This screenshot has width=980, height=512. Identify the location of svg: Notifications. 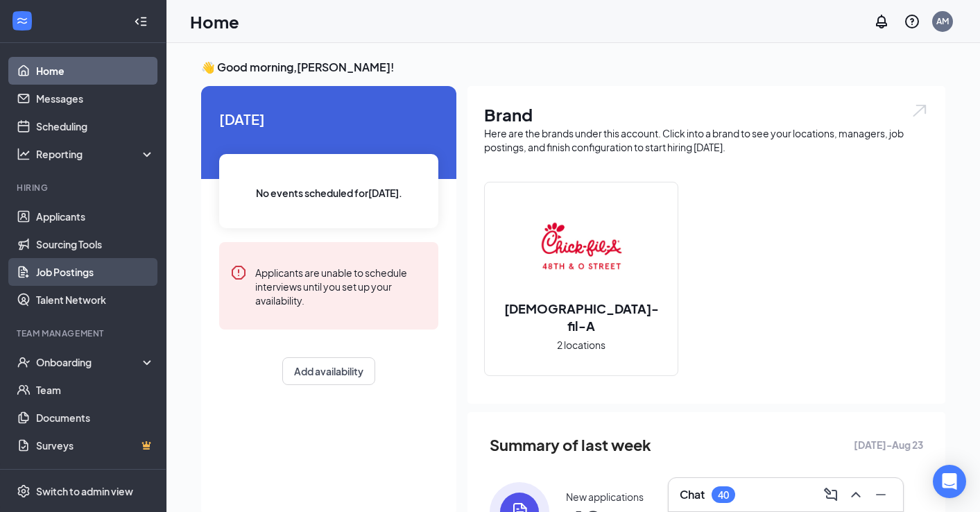
(881, 22).